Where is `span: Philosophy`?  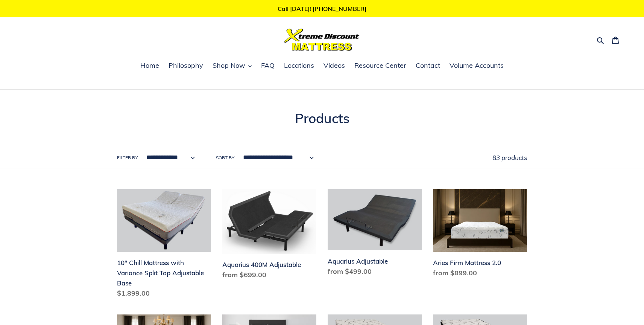
span: Philosophy is located at coordinates (186, 65).